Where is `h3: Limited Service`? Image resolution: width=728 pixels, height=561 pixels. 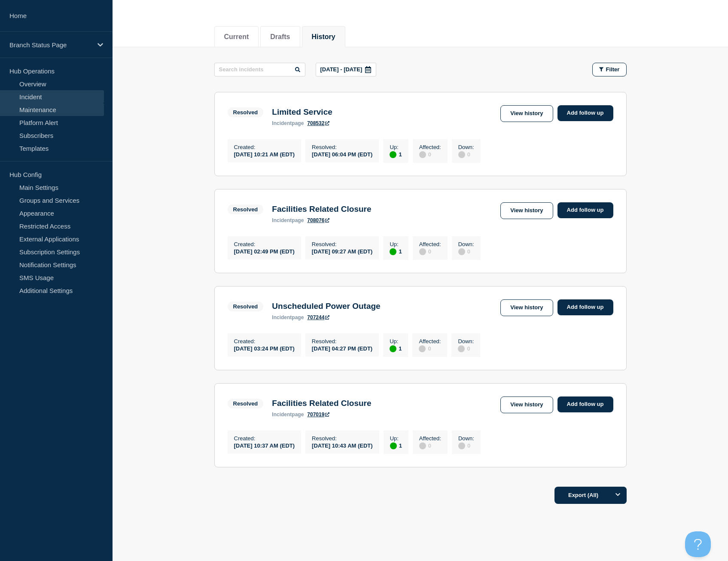
h3: Limited Service is located at coordinates (302, 112).